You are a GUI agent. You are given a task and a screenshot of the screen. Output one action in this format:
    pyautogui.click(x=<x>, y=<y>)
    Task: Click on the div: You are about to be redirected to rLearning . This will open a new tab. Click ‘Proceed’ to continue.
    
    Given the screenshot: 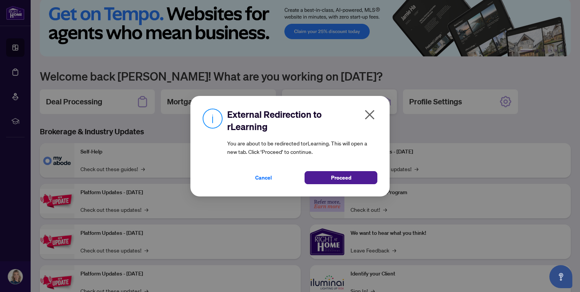 What is the action you would take?
    pyautogui.click(x=302, y=146)
    